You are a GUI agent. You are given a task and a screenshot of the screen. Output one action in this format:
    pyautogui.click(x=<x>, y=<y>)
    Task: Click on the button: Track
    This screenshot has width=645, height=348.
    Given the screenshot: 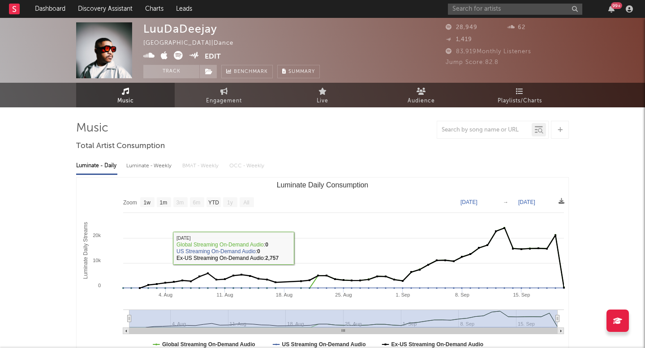 What is the action you would take?
    pyautogui.click(x=171, y=72)
    